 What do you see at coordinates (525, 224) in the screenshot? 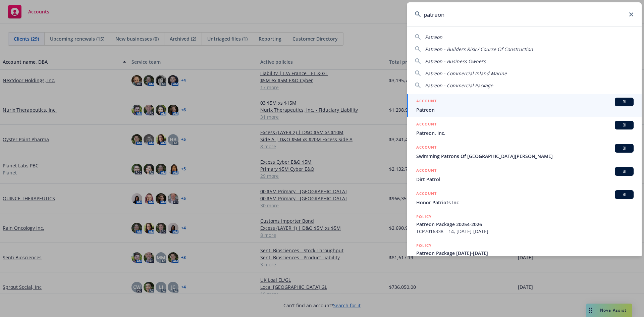
I see `span: Patreon Package 20254-2026` at bounding box center [525, 224].